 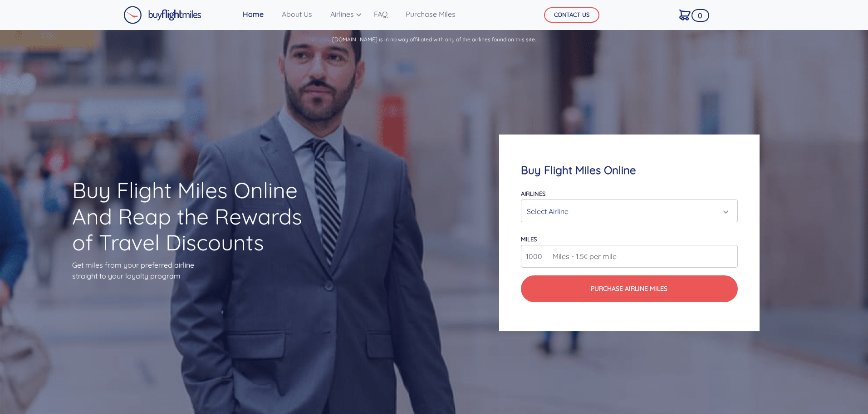 I want to click on a: Airlines, so click(x=343, y=14).